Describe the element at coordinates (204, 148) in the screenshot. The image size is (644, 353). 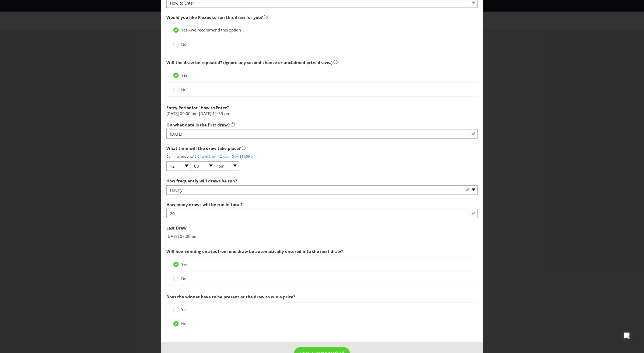
I see `span: What time will the draw take place?` at that location.